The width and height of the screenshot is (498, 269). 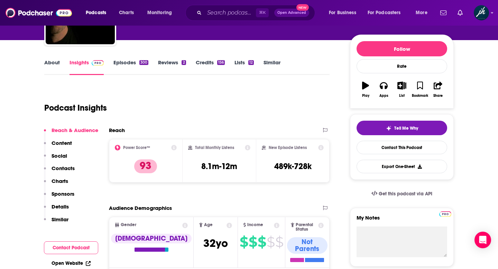 What do you see at coordinates (140, 208) in the screenshot?
I see `h2: Audience Demographics` at bounding box center [140, 208].